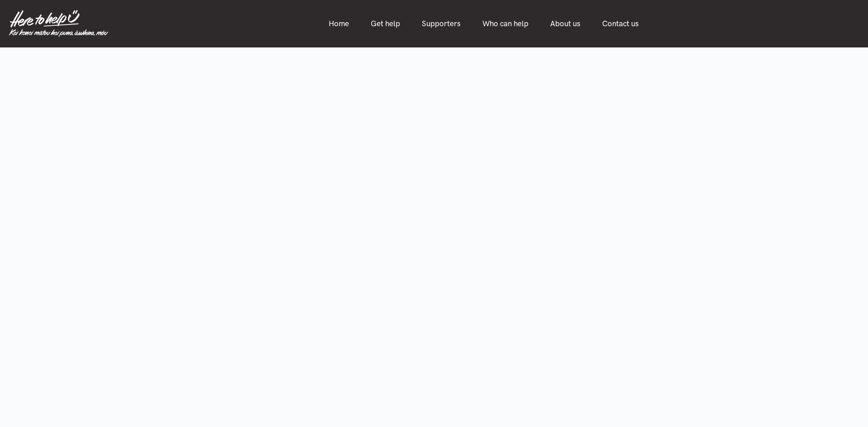 Image resolution: width=868 pixels, height=427 pixels. Describe the element at coordinates (441, 24) in the screenshot. I see `a: Supporters` at that location.